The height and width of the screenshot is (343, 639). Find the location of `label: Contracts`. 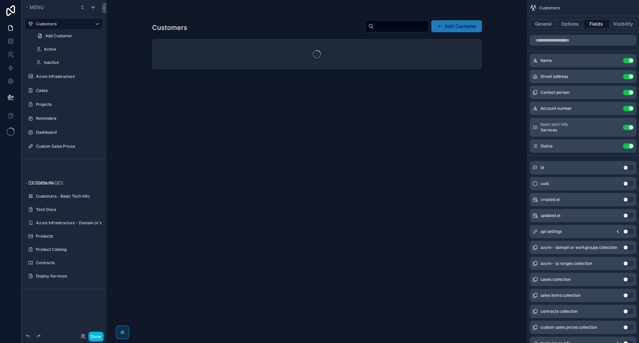

label: Contracts is located at coordinates (67, 263).